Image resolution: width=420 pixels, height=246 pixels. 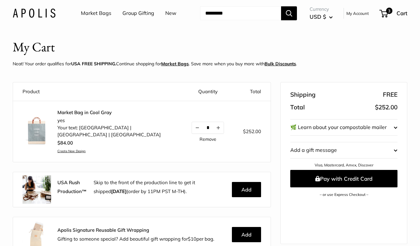 What do you see at coordinates (65, 143) in the screenshot?
I see `span: $84.00` at bounding box center [65, 143].